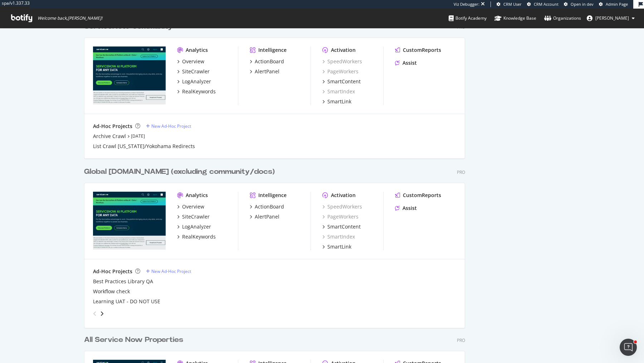  Describe the element at coordinates (613, 4) in the screenshot. I see `a: Admin Page` at that location.